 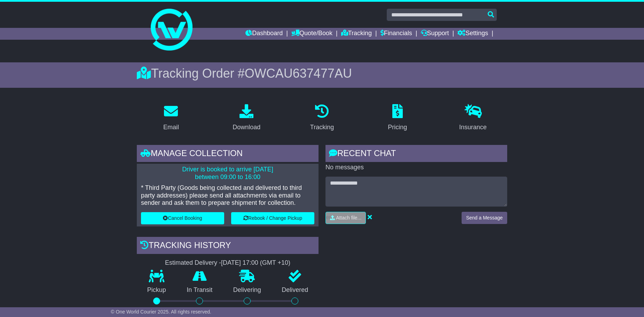 I want to click on a: Email, so click(x=171, y=118).